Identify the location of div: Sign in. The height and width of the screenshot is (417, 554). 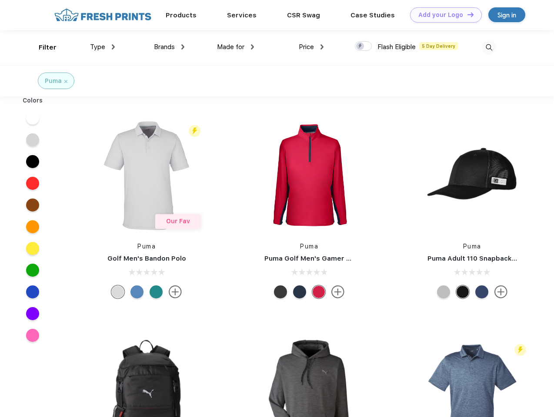
(506, 15).